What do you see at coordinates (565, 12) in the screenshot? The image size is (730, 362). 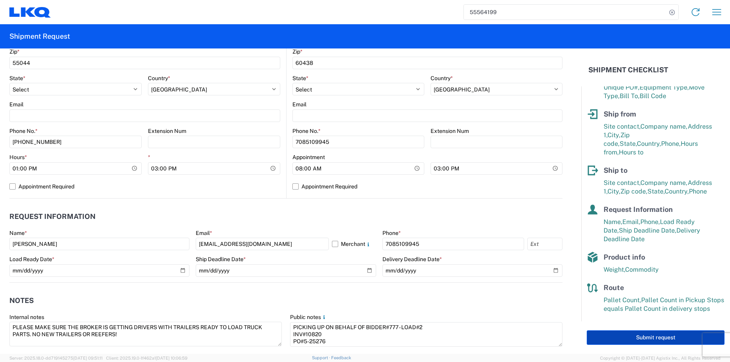 I see `input: Shipment, tracking or reference number` at bounding box center [565, 12].